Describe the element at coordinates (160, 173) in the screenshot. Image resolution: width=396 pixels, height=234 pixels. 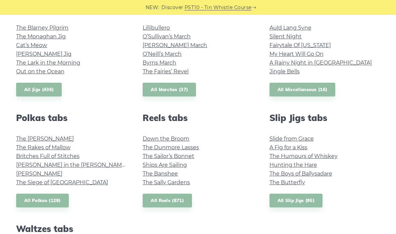
I see `a: The Banshee` at that location.